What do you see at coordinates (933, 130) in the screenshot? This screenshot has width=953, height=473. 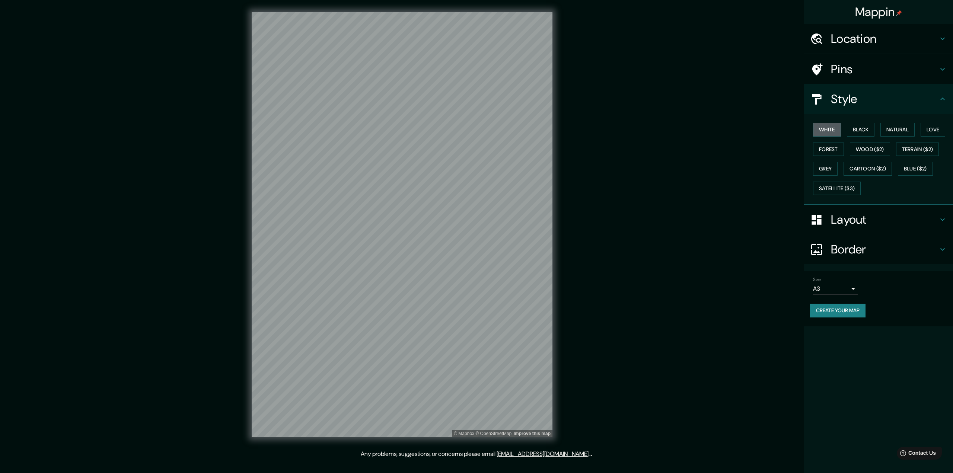 I see `button: Love` at bounding box center [933, 130].